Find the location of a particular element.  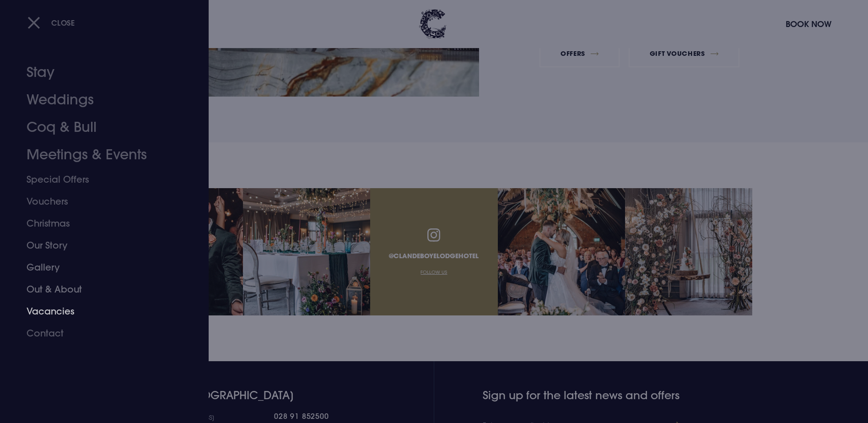

a: Special Offers is located at coordinates (99, 180).